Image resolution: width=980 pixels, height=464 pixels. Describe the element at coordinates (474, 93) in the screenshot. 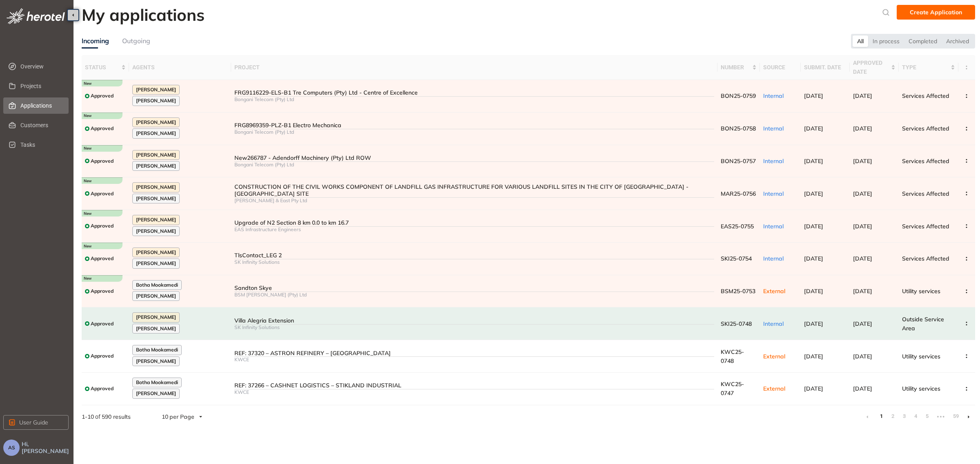

I see `div: FRG9116229-ELS-B1 Tre Computers (Pty) Ltd - Centre of Excellence` at that location.